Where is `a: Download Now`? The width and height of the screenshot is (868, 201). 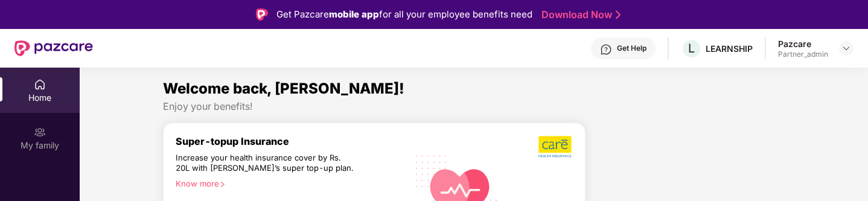
a: Download Now is located at coordinates (579, 15).